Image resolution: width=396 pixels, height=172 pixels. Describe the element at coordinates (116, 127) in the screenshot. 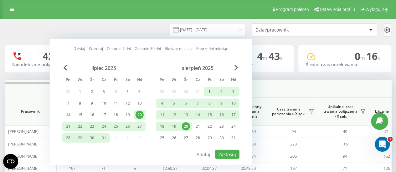

I see `div: 25` at that location.